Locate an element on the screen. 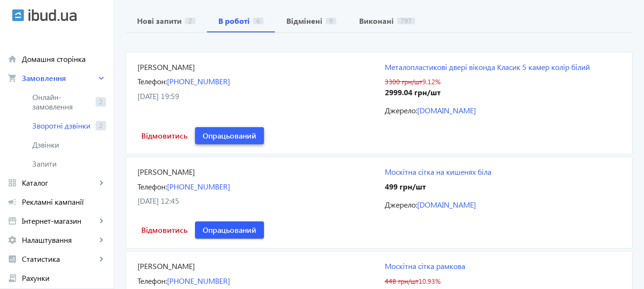  span: Замовлення is located at coordinates (59, 78).